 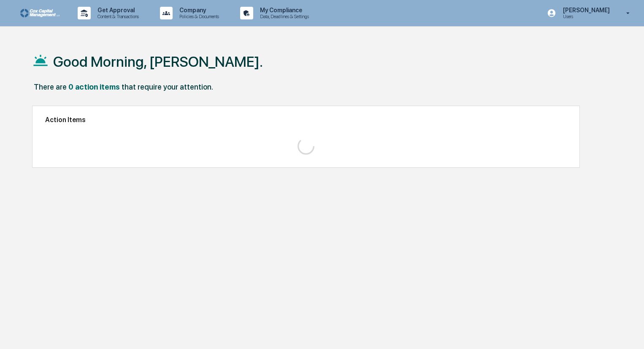 What do you see at coordinates (40, 13) in the screenshot?
I see `img: logo` at bounding box center [40, 13].